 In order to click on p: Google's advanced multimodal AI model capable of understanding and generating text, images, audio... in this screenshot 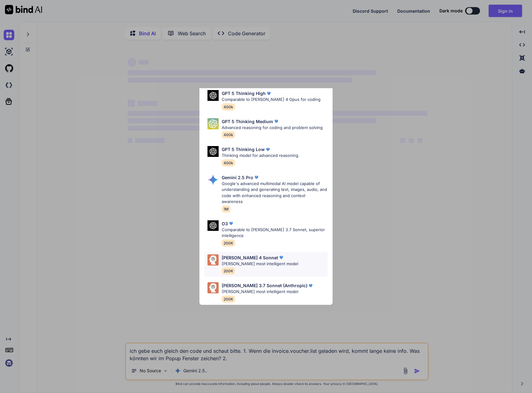, I will do `click(274, 193)`.